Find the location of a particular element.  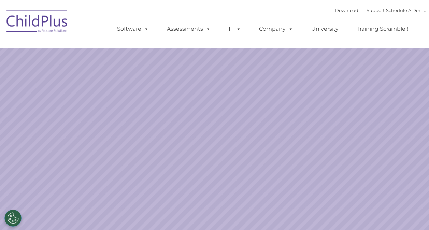

a: Download is located at coordinates (347, 10).